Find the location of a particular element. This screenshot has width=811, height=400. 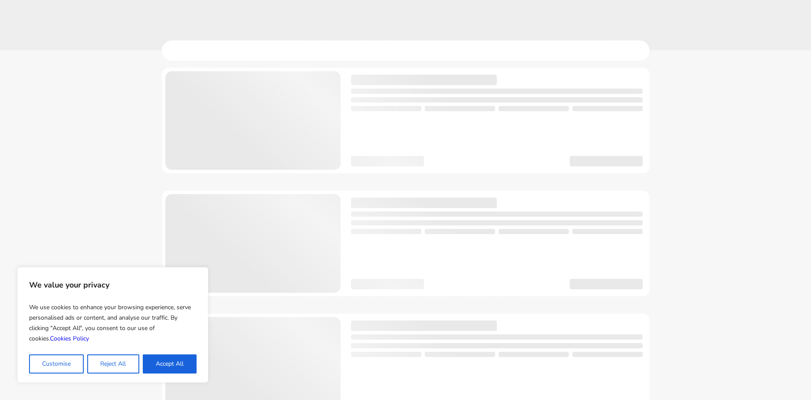

div: We value your privacy is located at coordinates (113, 325).